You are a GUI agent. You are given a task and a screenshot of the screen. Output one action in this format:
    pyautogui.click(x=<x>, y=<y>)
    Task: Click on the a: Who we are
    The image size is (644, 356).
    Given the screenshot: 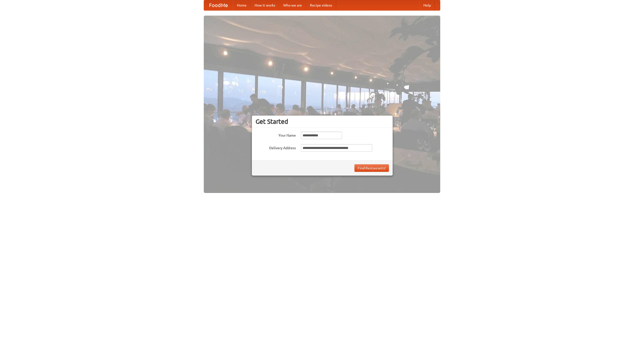 What is the action you would take?
    pyautogui.click(x=293, y=6)
    